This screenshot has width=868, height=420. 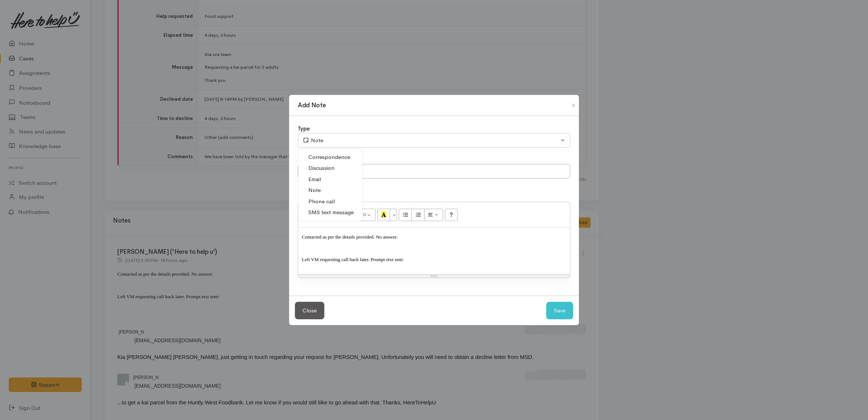 I want to click on button: Paragraph, so click(x=434, y=215).